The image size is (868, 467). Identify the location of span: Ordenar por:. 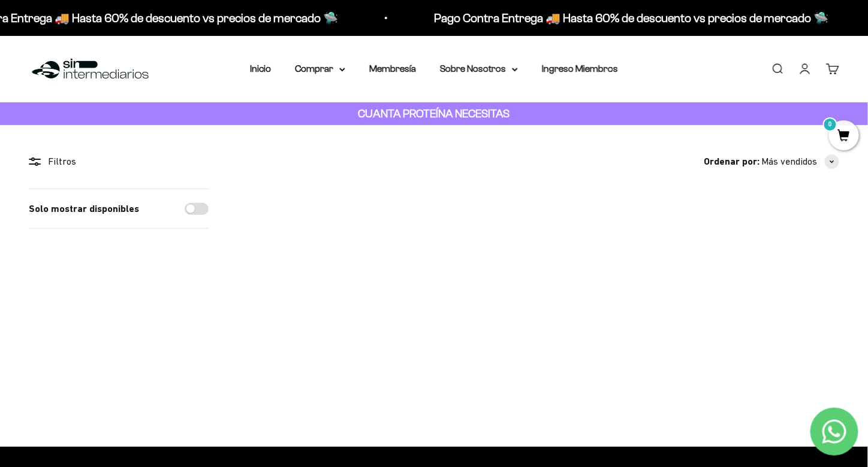
(732, 161).